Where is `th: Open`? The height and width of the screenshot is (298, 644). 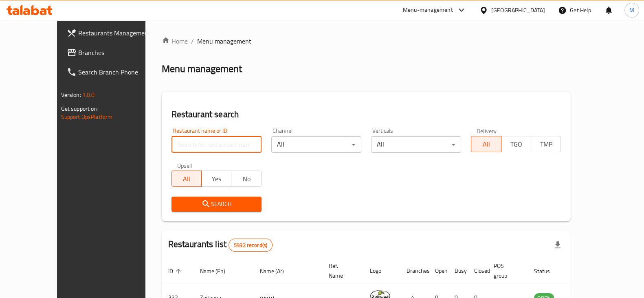
th: Open is located at coordinates (438, 270).